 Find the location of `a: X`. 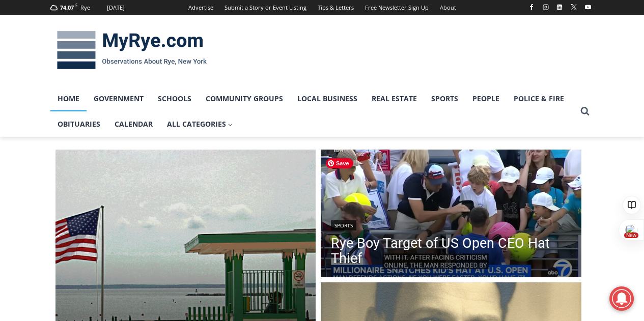

a: X is located at coordinates (574, 8).